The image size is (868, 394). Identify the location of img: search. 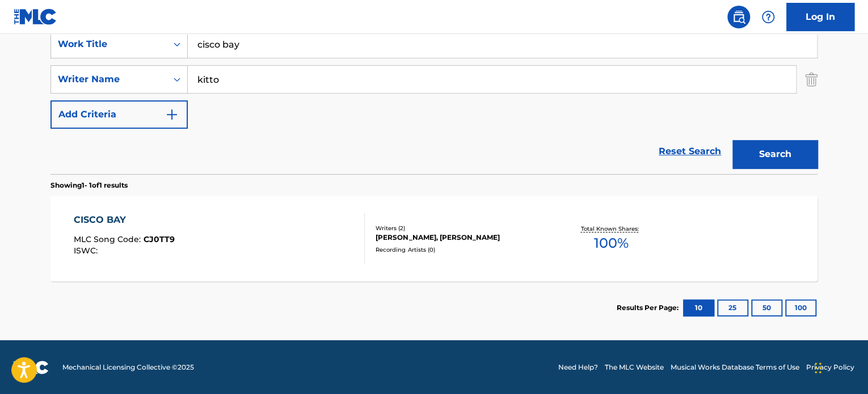
(738, 17).